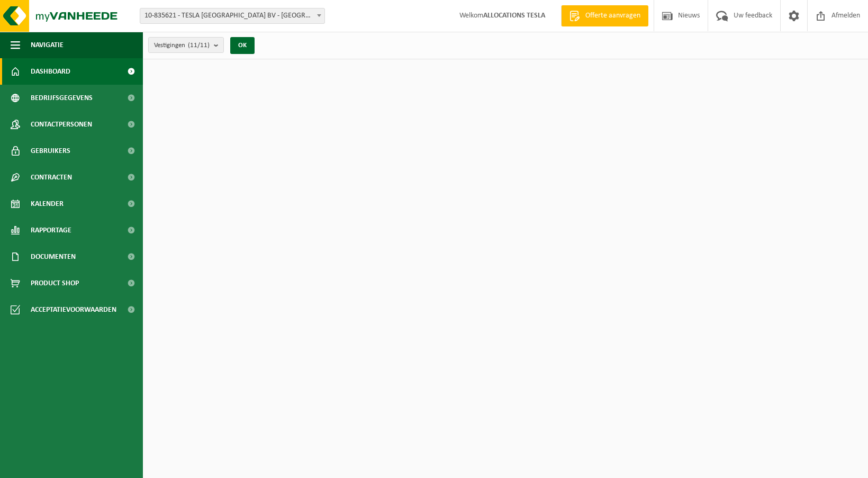 Image resolution: width=868 pixels, height=478 pixels. What do you see at coordinates (50, 71) in the screenshot?
I see `span: Dashboard` at bounding box center [50, 71].